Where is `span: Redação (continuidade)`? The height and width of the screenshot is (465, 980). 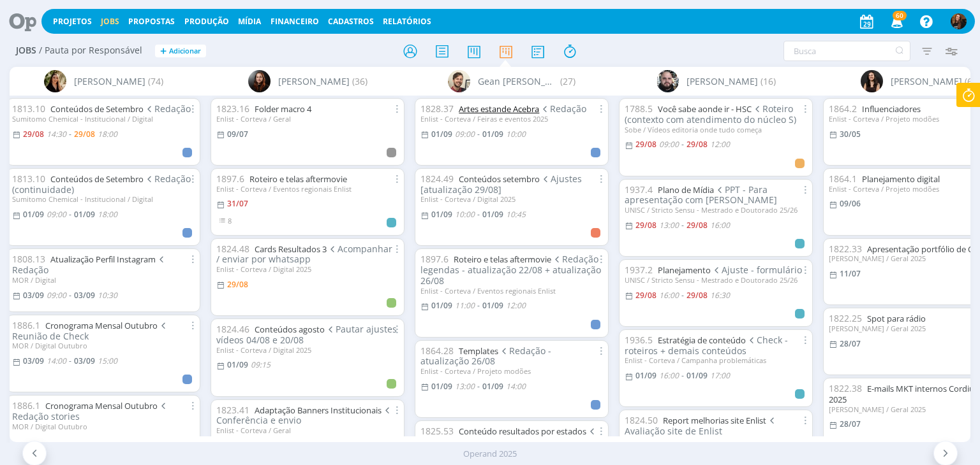 span: Redação (continuidade) is located at coordinates (102, 184).